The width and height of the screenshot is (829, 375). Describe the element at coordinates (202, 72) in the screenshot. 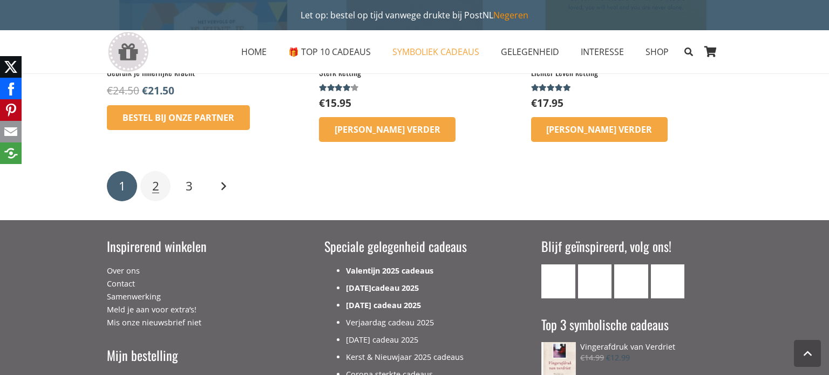

I see `h2: Gebruik je innerlijke kracht` at that location.